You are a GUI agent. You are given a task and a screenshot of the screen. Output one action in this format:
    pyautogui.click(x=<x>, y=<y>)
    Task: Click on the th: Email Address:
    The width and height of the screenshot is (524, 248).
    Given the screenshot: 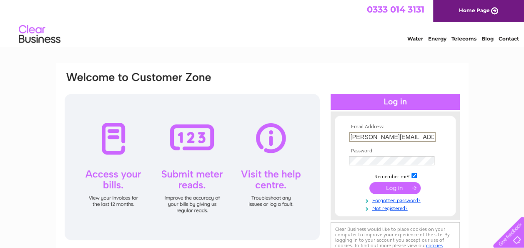 What is the action you would take?
    pyautogui.click(x=395, y=127)
    